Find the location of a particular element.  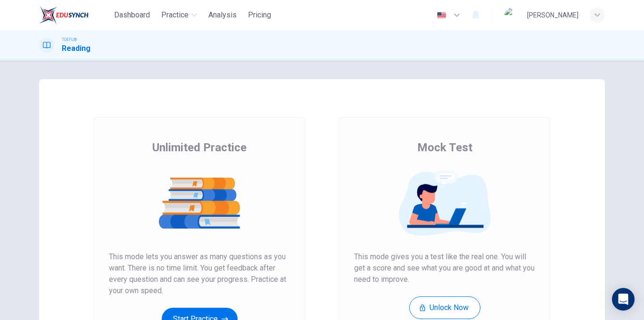

button: Unlock Now is located at coordinates (444, 307).